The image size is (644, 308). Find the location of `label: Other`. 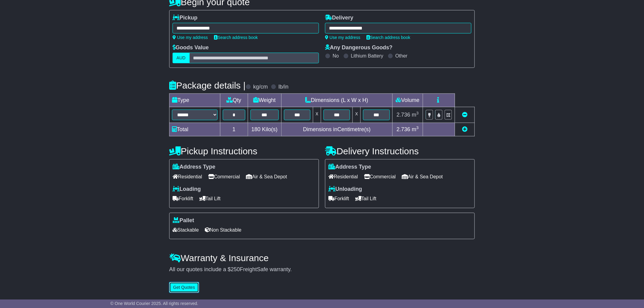

label: Other is located at coordinates (401, 56).